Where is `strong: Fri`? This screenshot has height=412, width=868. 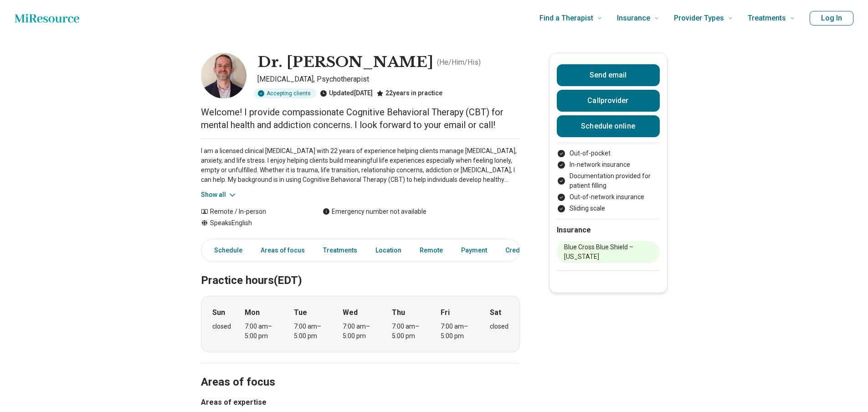 strong: Fri is located at coordinates (445, 313).